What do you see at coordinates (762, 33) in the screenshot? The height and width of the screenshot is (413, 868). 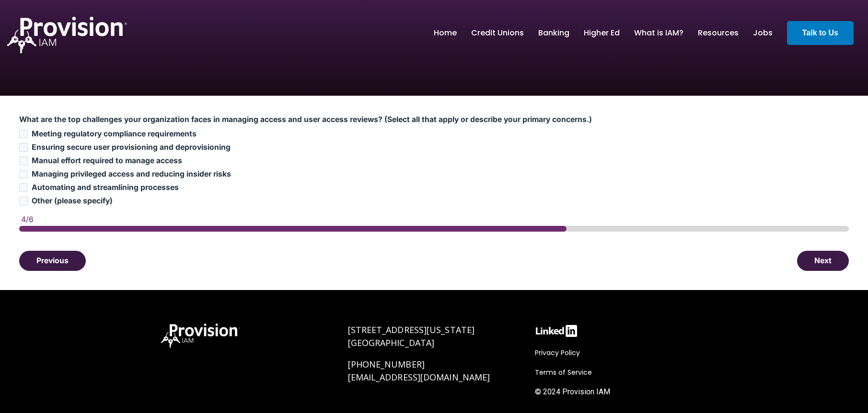 I see `a: Jobs` at bounding box center [762, 33].